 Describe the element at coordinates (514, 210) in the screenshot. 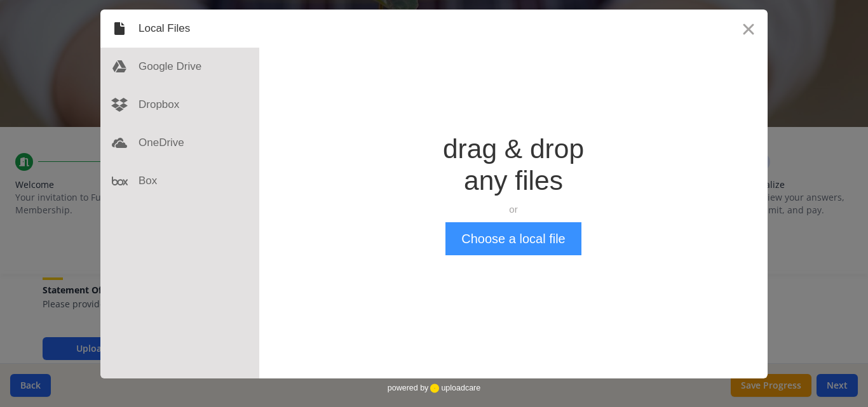

I see `div: or` at that location.